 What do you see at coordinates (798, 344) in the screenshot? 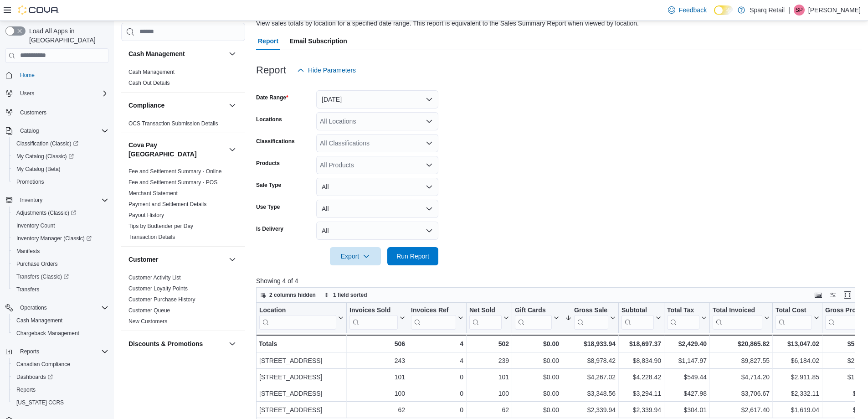
I see `div: $13,047.02` at bounding box center [798, 344].